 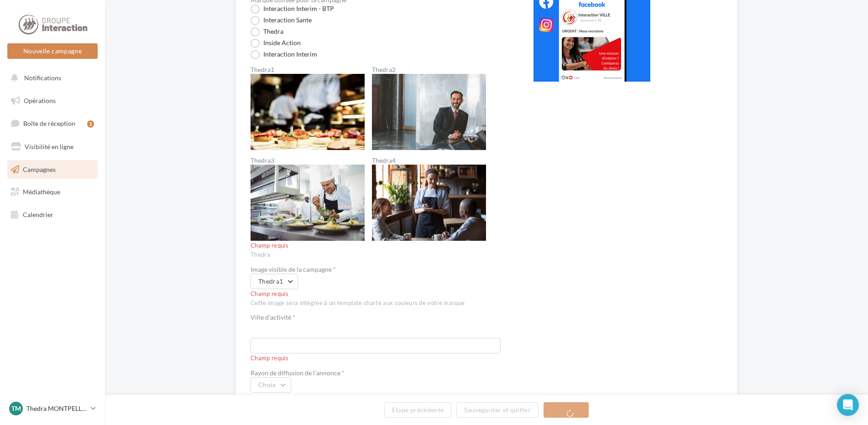 I want to click on label: Inside Action, so click(x=276, y=44).